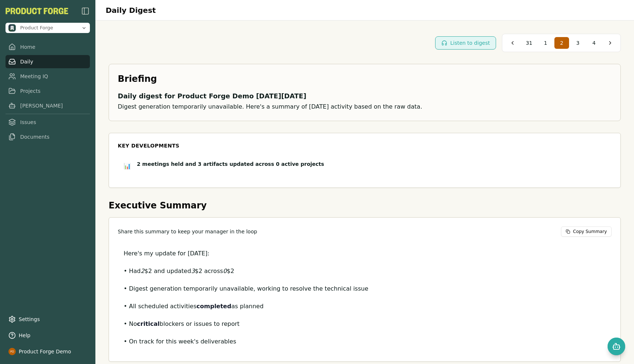 The height and width of the screenshot is (364, 634). I want to click on em: 3, so click(193, 271).